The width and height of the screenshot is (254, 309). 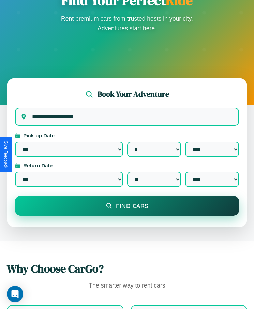 I want to click on div: Open Intercom Messenger, so click(x=15, y=294).